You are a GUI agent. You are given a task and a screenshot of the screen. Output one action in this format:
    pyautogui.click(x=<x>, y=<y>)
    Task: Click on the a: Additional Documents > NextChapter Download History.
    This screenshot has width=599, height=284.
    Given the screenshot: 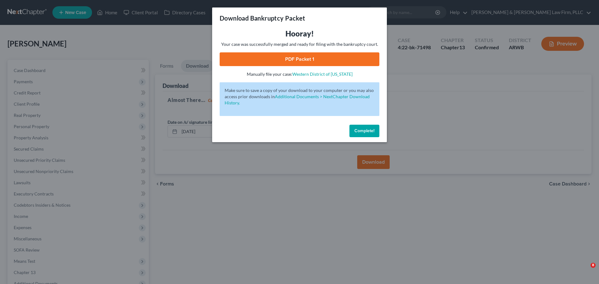 What is the action you would take?
    pyautogui.click(x=297, y=99)
    